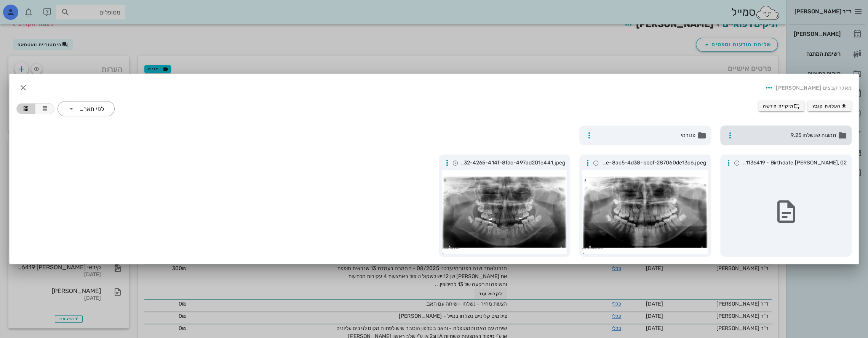 The height and width of the screenshot is (338, 868). I want to click on button: תיקייה חדשה, so click(782, 106).